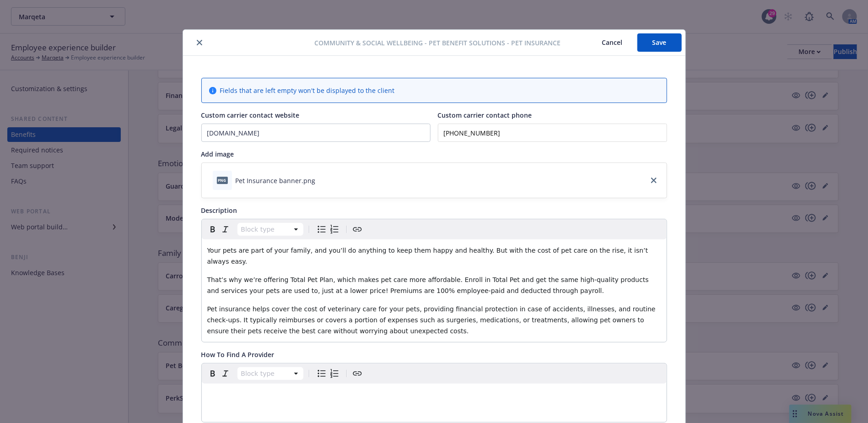  I want to click on button: Save, so click(659, 43).